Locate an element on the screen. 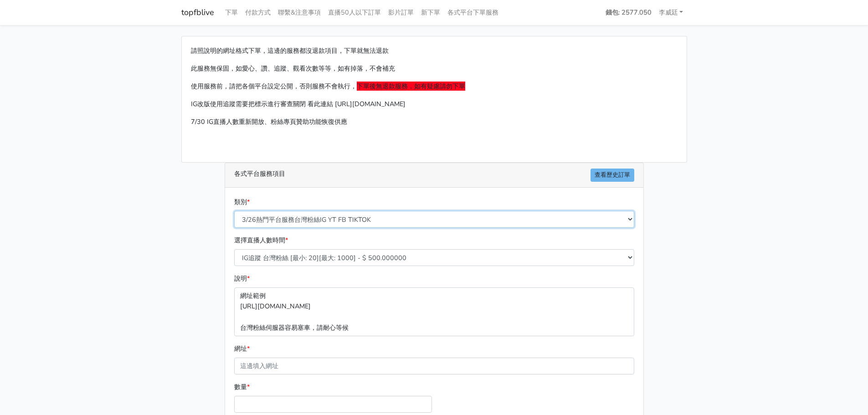  p: 使用服務前，請把各個平台設定公開，否則服務不會執行， is located at coordinates (434, 86).